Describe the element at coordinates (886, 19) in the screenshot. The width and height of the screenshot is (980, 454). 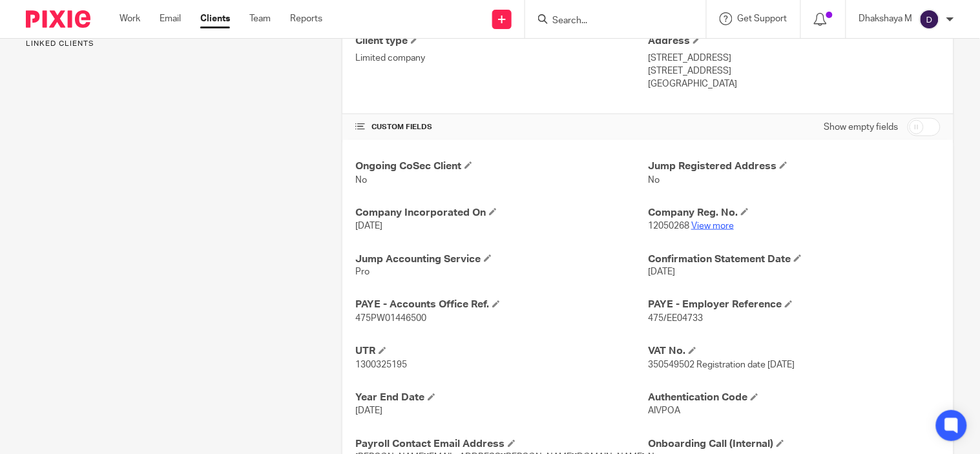
I see `p: Dhakshaya M` at that location.